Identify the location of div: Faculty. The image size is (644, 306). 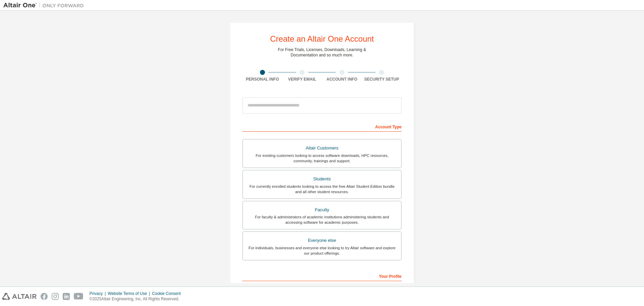
(322, 210).